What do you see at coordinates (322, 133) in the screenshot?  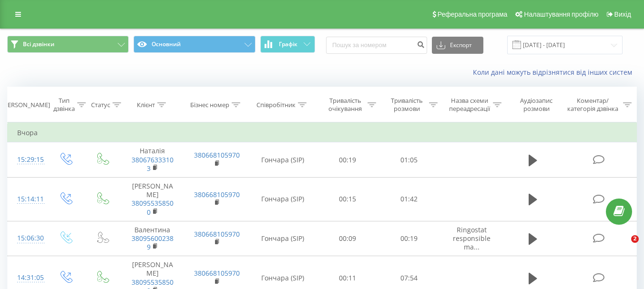 I see `td: Вчора` at bounding box center [322, 133].